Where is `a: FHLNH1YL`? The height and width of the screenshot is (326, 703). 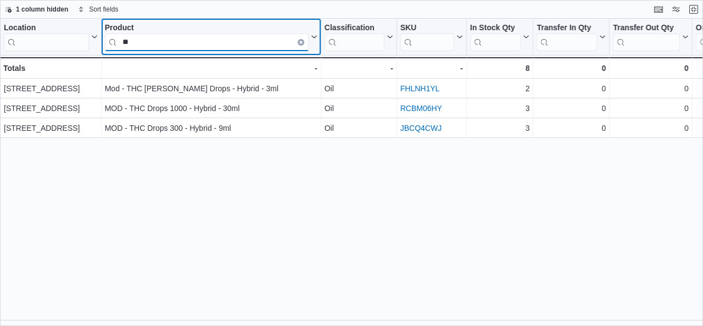
a: FHLNH1YL is located at coordinates (420, 88).